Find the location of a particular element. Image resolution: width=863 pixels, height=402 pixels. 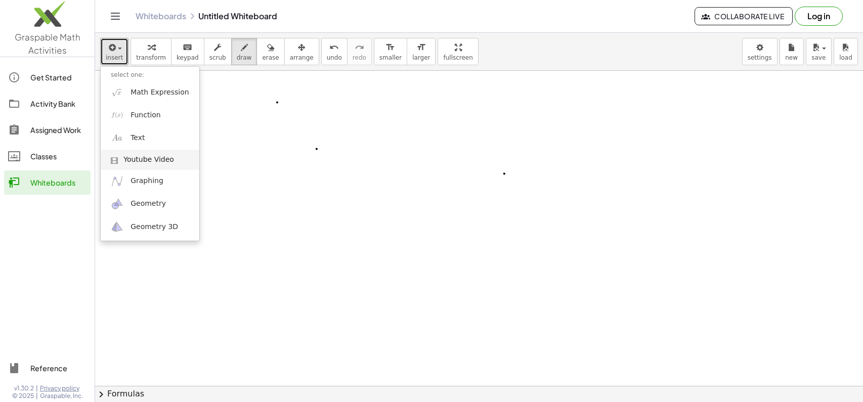

div: Activity Bank is located at coordinates (58, 104).